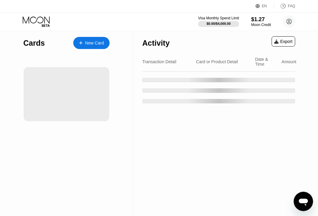 The height and width of the screenshot is (216, 318). What do you see at coordinates (261, 22) in the screenshot?
I see `div: $1.27Moon Credit` at bounding box center [261, 22].